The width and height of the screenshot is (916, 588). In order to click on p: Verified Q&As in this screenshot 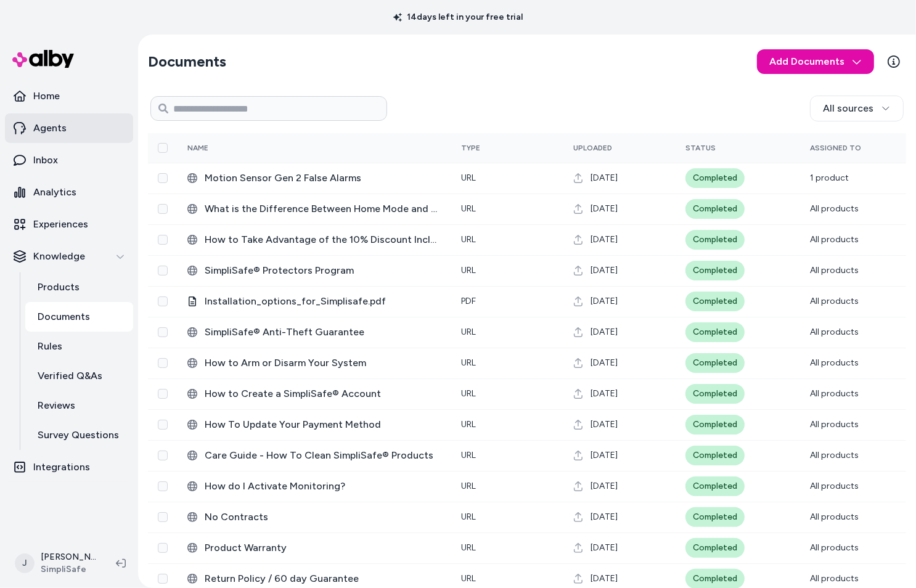, I will do `click(70, 376)`.